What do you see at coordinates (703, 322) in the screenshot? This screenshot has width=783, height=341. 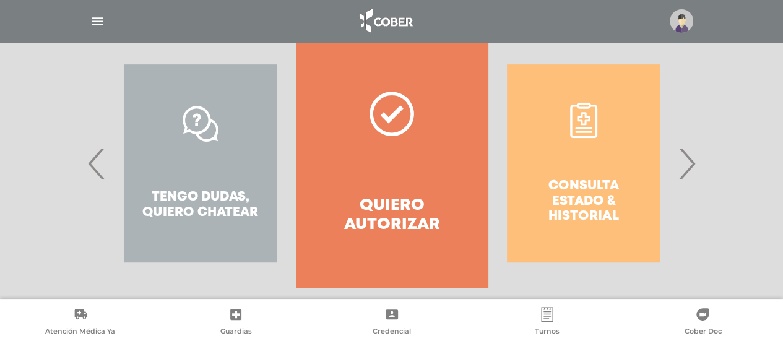 I see `a: Cober Doc` at bounding box center [703, 322].